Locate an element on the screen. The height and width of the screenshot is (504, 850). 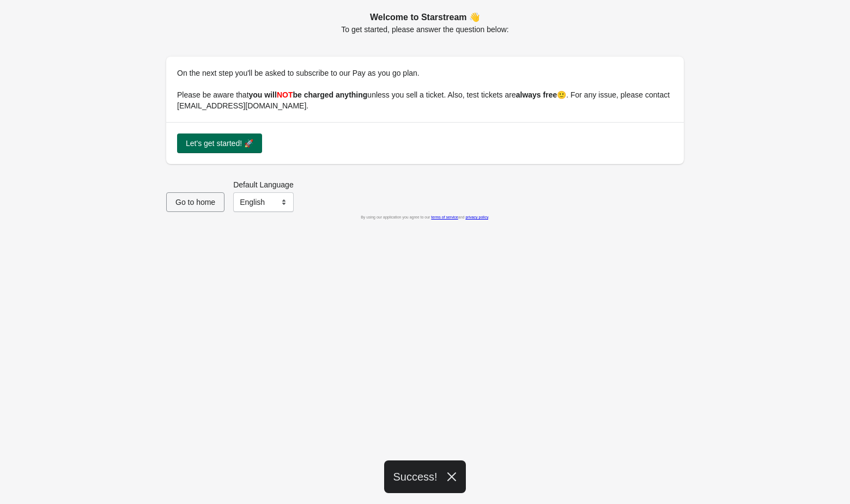
b: you will be charged anything is located at coordinates (309, 94).